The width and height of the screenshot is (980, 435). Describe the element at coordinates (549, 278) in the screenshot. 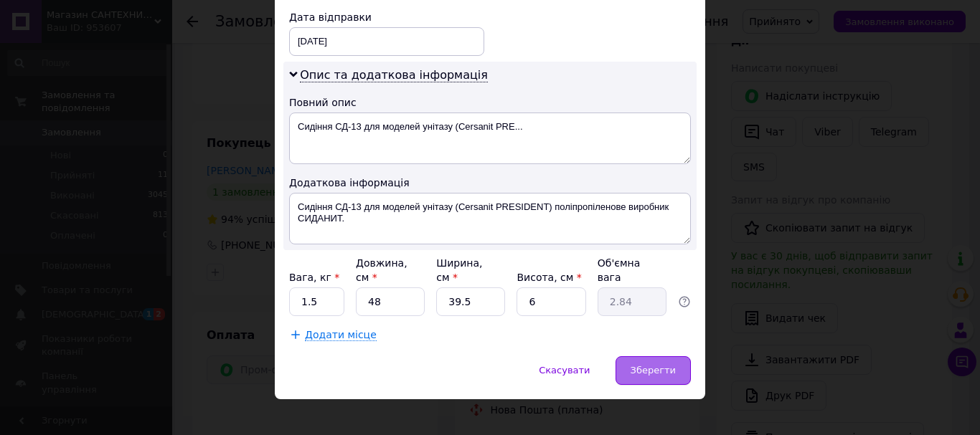

I see `label: Висота, см` at that location.